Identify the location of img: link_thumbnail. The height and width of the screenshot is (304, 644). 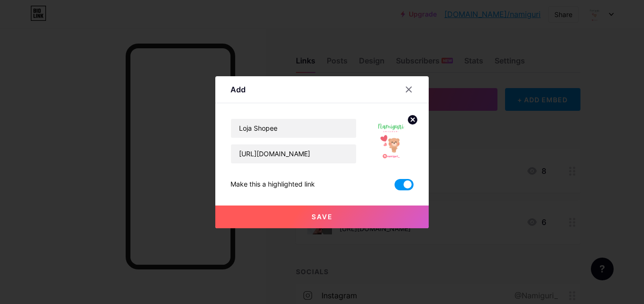
(390, 141).